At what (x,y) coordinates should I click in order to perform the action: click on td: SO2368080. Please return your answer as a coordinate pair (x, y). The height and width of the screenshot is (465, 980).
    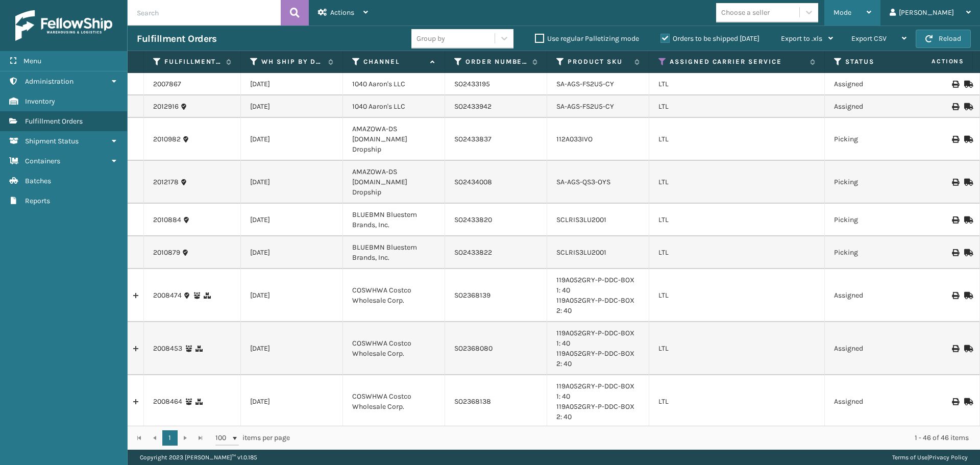
    Looking at the image, I should click on (496, 349).